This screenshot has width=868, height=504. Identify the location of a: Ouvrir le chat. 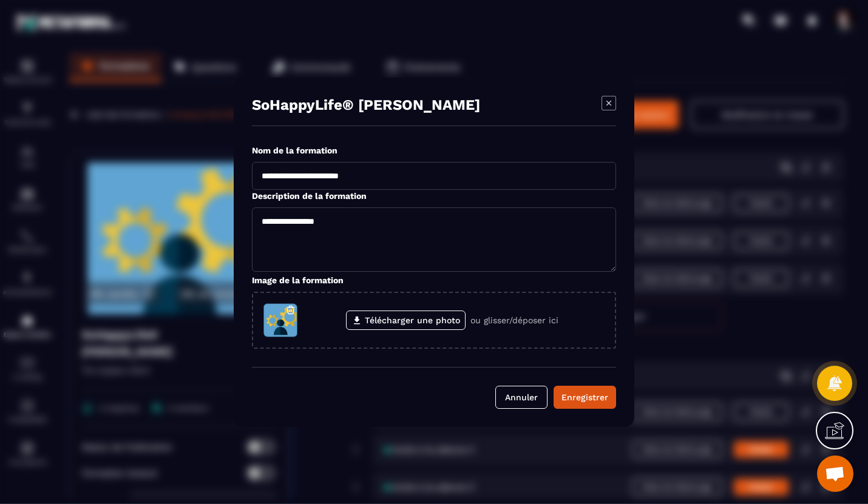
(836, 474).